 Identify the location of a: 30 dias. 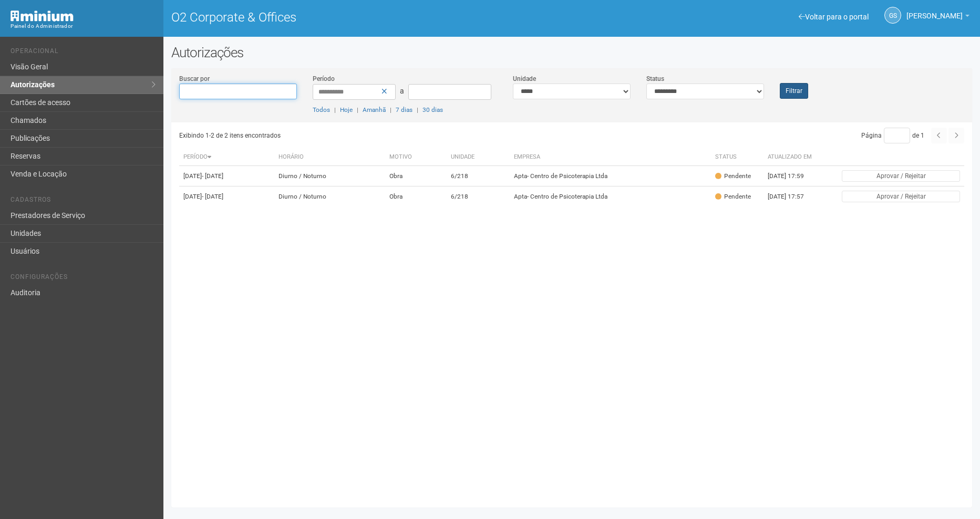
(432, 110).